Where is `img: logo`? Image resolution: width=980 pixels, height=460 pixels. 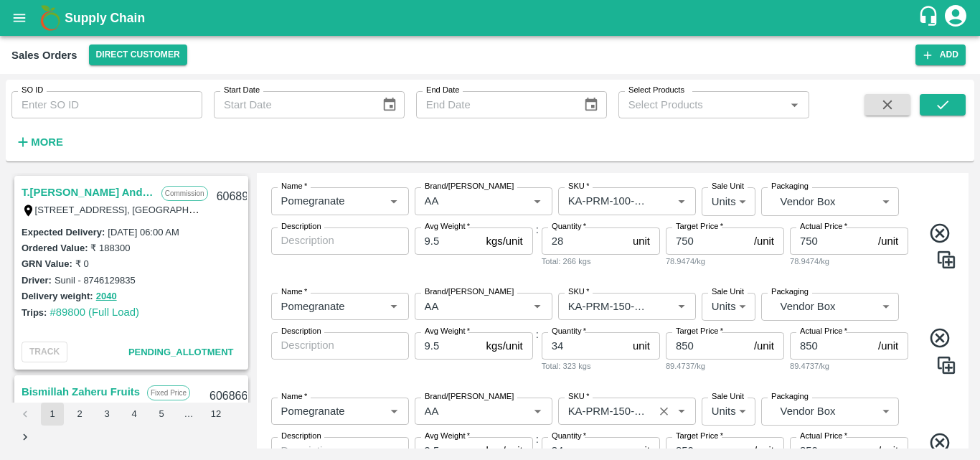
img: logo is located at coordinates (50, 18).